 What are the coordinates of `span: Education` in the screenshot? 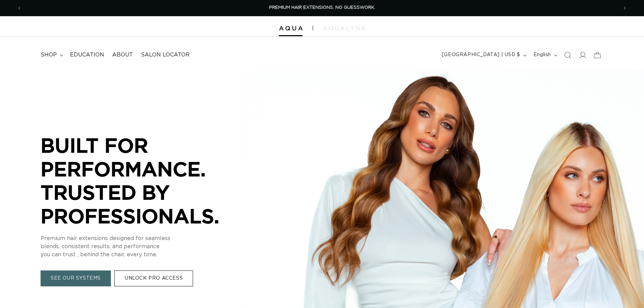 It's located at (87, 55).